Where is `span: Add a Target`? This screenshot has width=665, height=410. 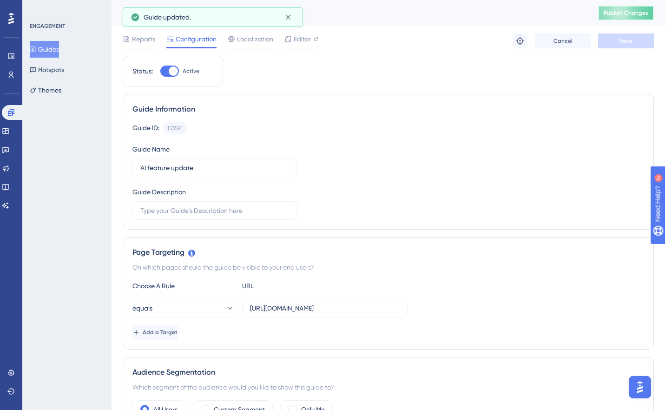
span: Add a Target is located at coordinates (160, 332).